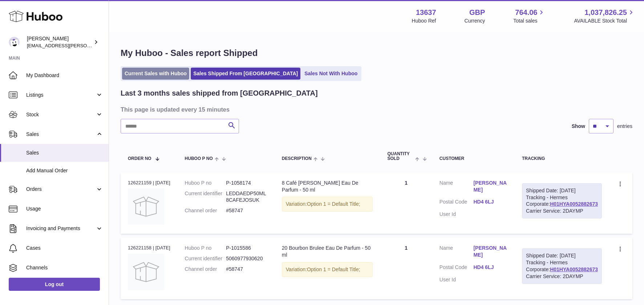 Image resolution: width=644 pixels, height=305 pixels. I want to click on span: Usage, so click(65, 209).